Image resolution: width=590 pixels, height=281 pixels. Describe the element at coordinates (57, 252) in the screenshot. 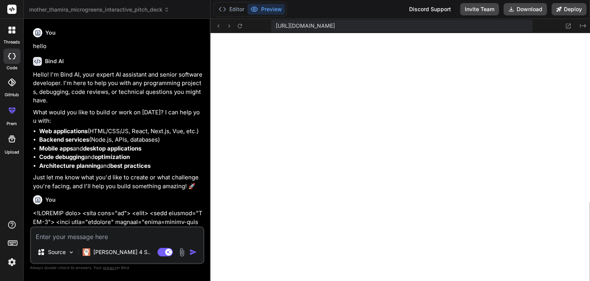

I see `p: Source` at that location.